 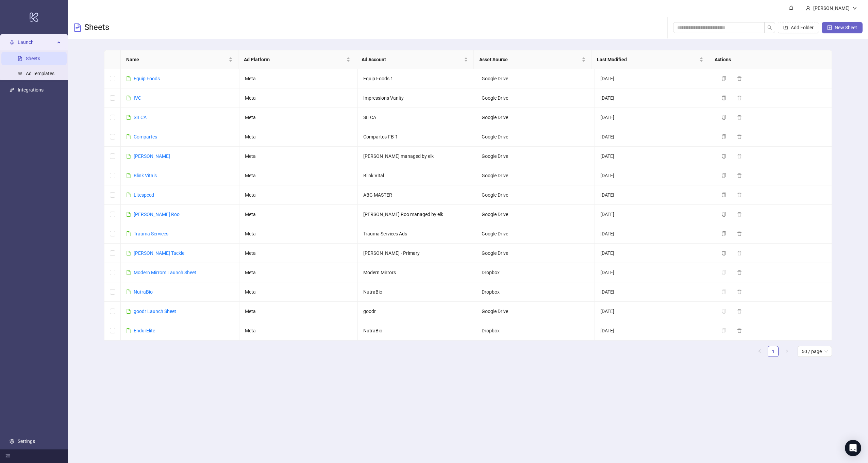 What do you see at coordinates (417, 195) in the screenshot?
I see `td: ABG MASTER` at bounding box center [417, 195].